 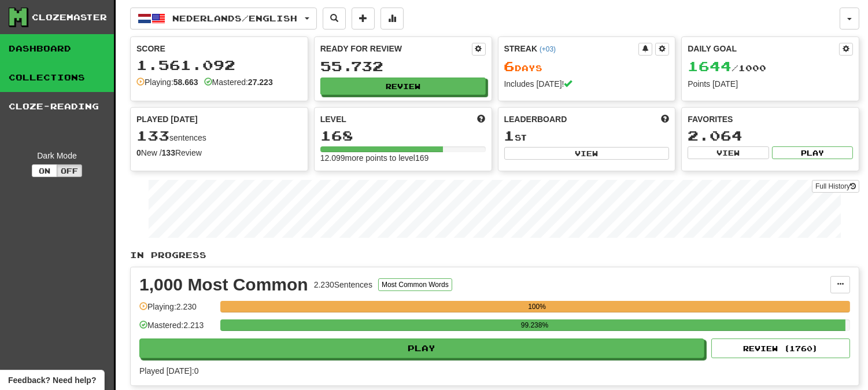 I want to click on span: This week in points, UTC, so click(x=665, y=119).